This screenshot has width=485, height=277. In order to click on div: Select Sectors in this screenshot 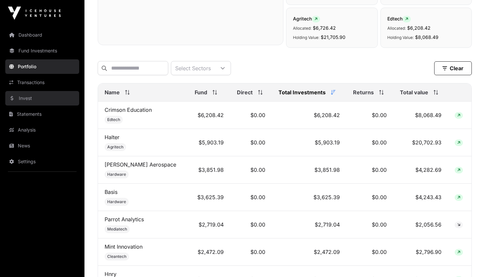, I will do `click(193, 68)`.